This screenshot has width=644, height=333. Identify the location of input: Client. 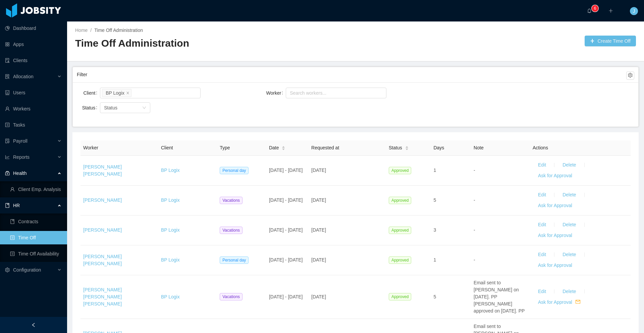
(135, 93).